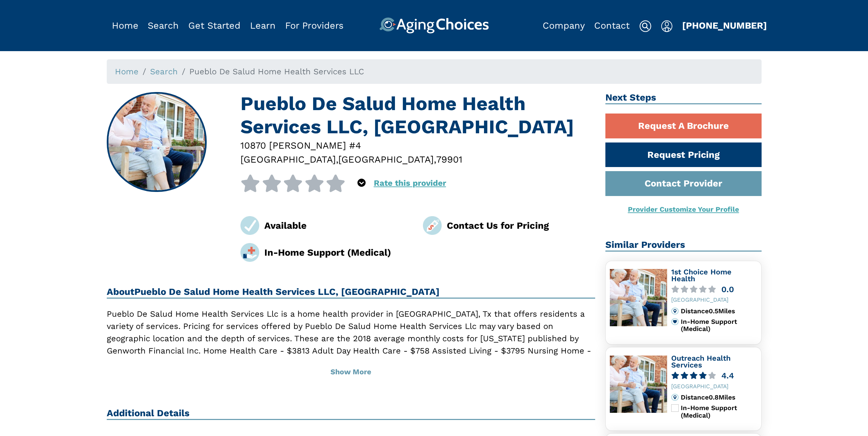 This screenshot has height=436, width=868. I want to click on a: Request Pricing, so click(683, 154).